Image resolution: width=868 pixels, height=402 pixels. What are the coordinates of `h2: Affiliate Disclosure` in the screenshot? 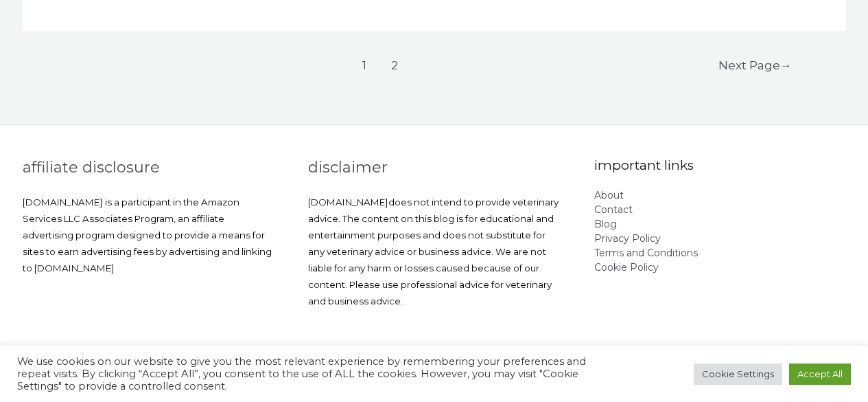 It's located at (148, 167).